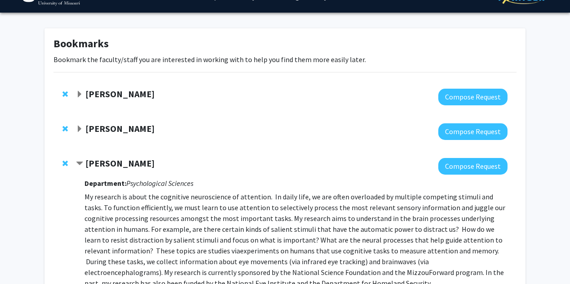 Image resolution: width=570 pixels, height=284 pixels. What do you see at coordinates (285, 59) in the screenshot?
I see `p: Bookmark the faculty/staff you are interested in working with to help you find them more easily l...` at bounding box center [285, 59].